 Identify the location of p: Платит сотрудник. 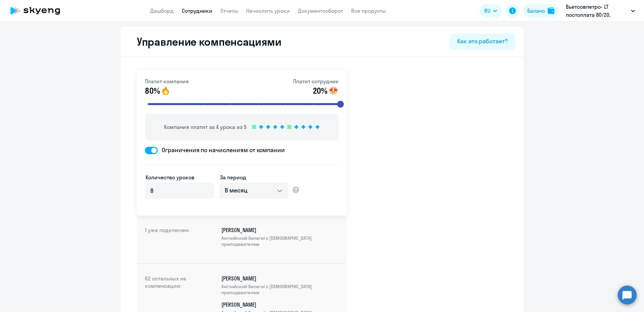
(316, 81).